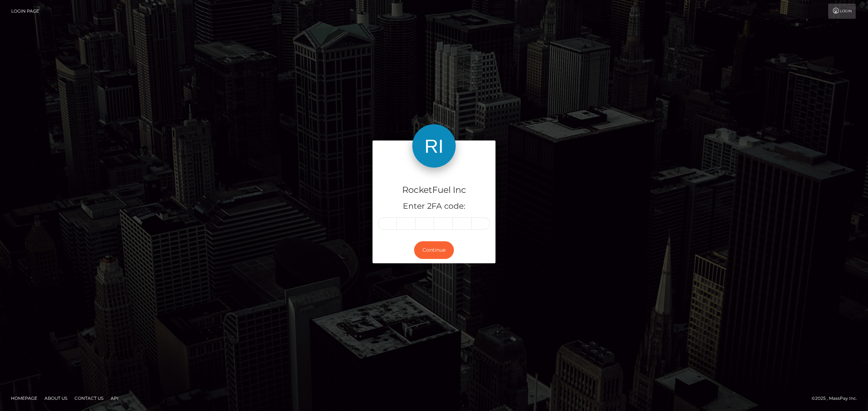 The image size is (868, 411). I want to click on a: Homepage, so click(24, 398).